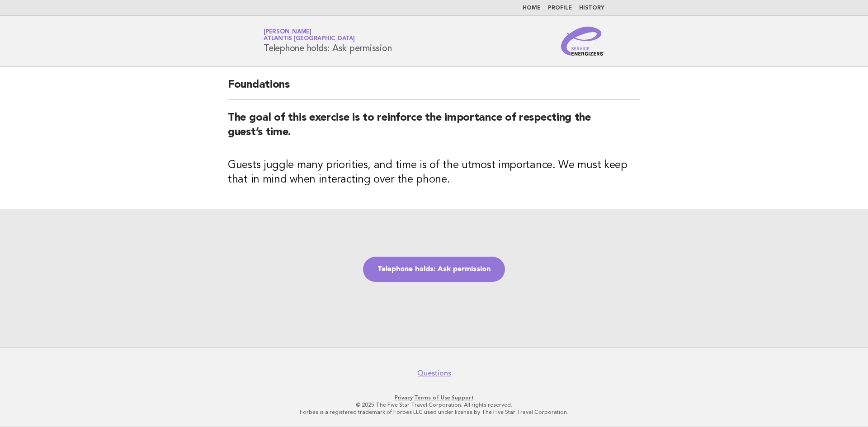  Describe the element at coordinates (434, 129) in the screenshot. I see `h2: The goal of this exercise is to reinforce the importance of respecting the guest’s time.` at that location.